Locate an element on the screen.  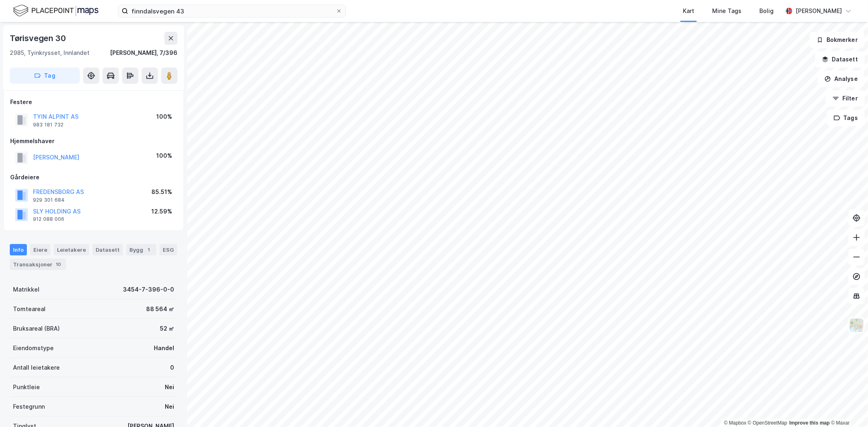
div: Eiere is located at coordinates (40, 250).